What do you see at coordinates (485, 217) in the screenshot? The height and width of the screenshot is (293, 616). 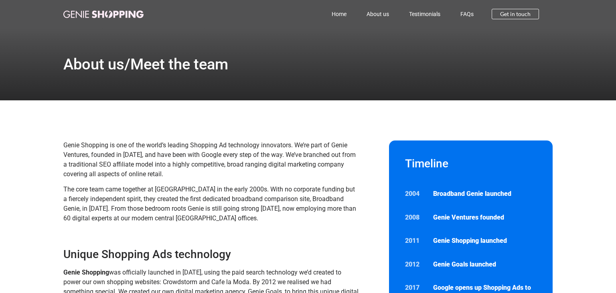 I see `p: Genie Ventures founded` at bounding box center [485, 217].